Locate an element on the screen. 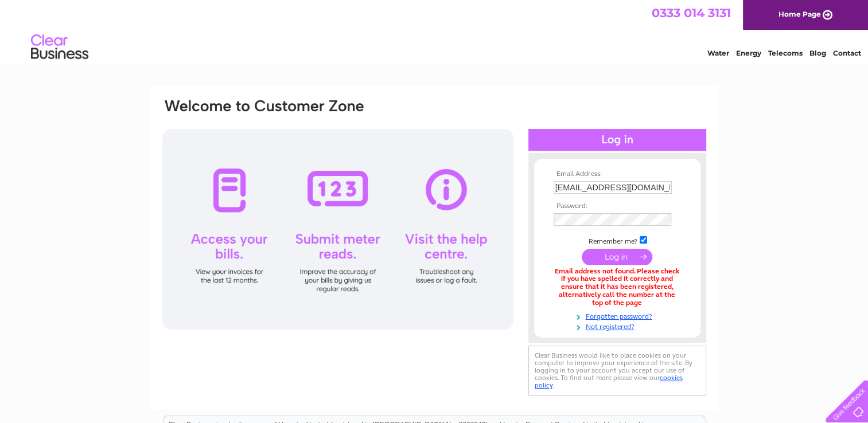 The height and width of the screenshot is (423, 868). a: Forgotten password? is located at coordinates (618, 316).